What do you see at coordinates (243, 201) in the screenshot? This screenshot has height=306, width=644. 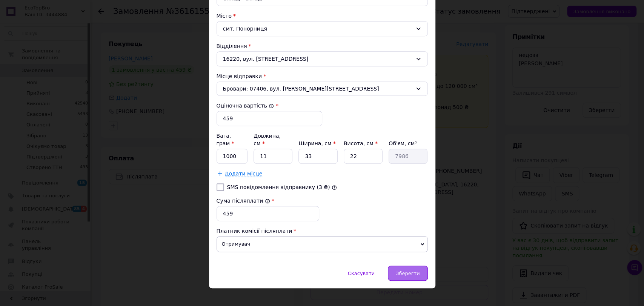 I see `label: Сума післяплати` at bounding box center [243, 201].